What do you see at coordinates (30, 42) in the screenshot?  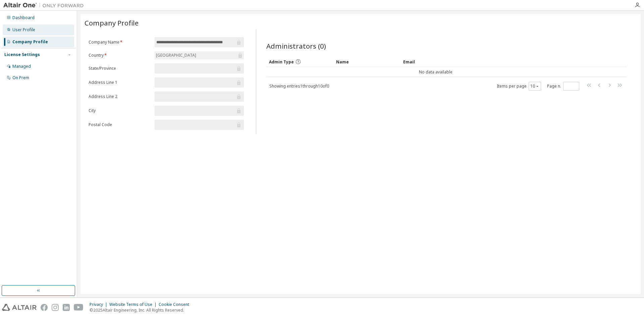 I see `div: Company Profile` at bounding box center [30, 42].